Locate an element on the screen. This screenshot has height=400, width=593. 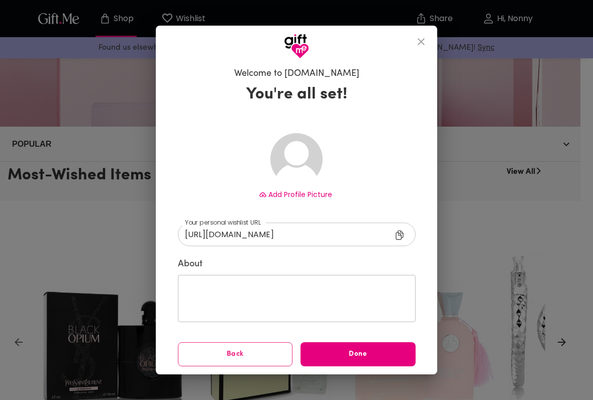
label: About is located at coordinates (296, 264).